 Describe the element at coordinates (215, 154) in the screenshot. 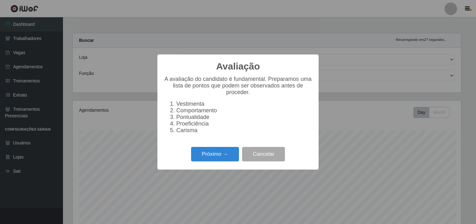

I see `button: Próximo →` at that location.